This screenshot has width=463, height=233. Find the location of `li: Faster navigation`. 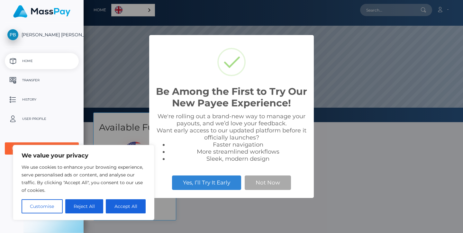

li: Faster navigation is located at coordinates (238, 145).